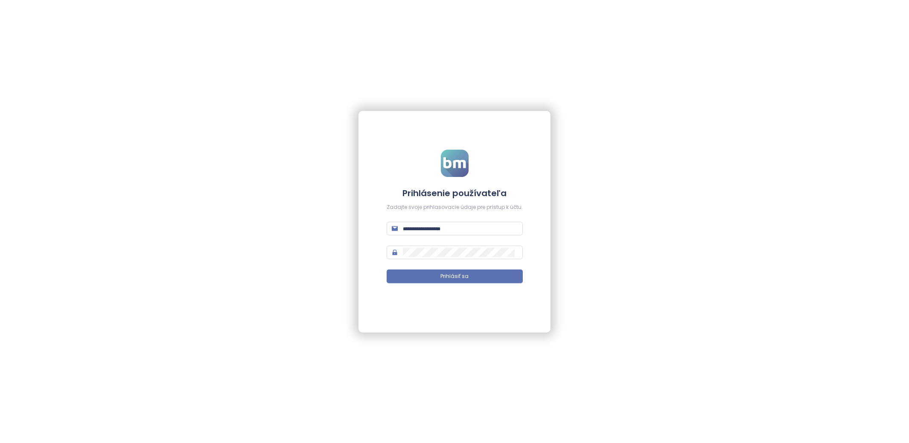  I want to click on span: mail, so click(395, 229).